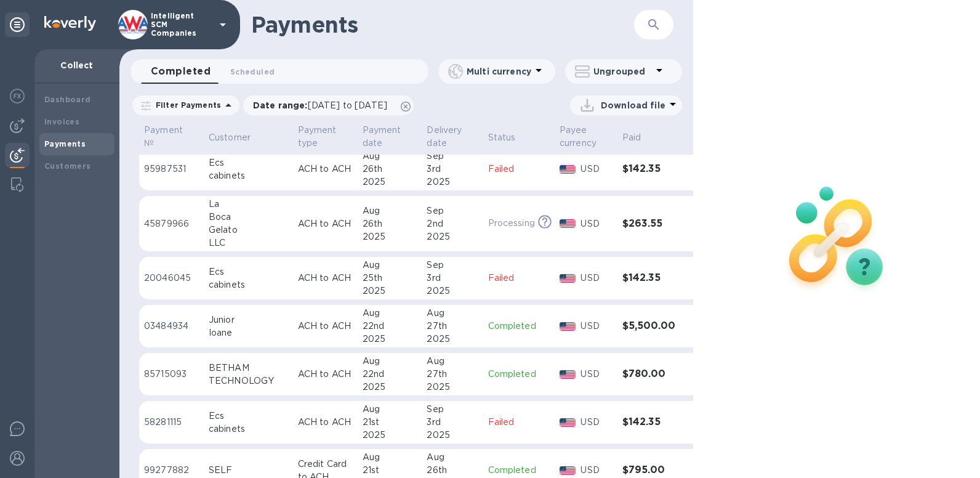  Describe the element at coordinates (248, 204) in the screenshot. I see `div: La` at that location.